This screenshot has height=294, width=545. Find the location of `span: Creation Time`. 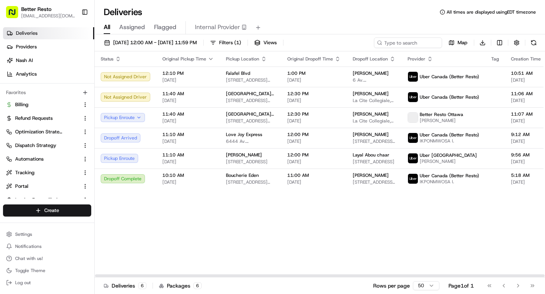

span: Creation Time is located at coordinates (525, 59).